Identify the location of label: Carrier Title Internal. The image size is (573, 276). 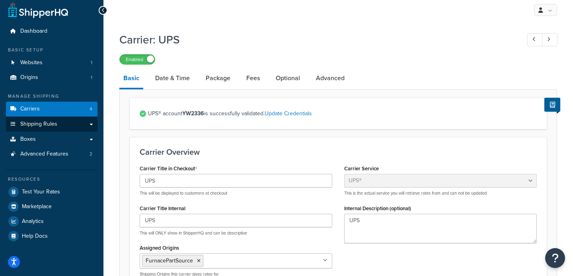
(162, 208).